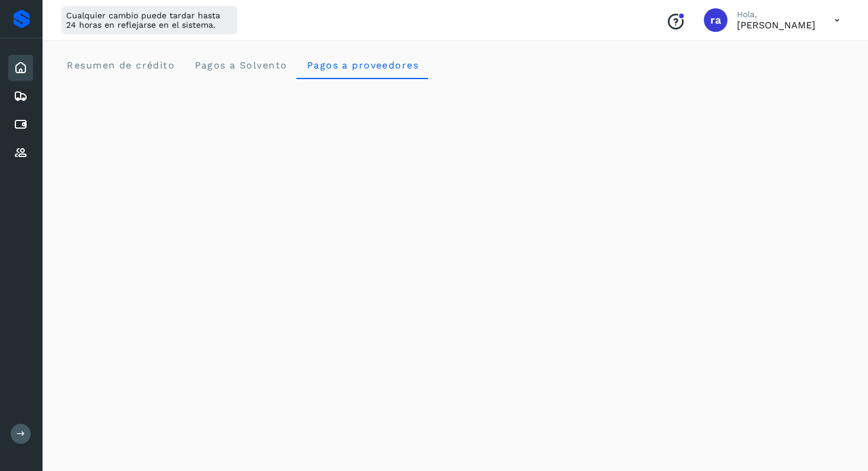 Image resolution: width=868 pixels, height=471 pixels. I want to click on div: Inicio, so click(21, 68).